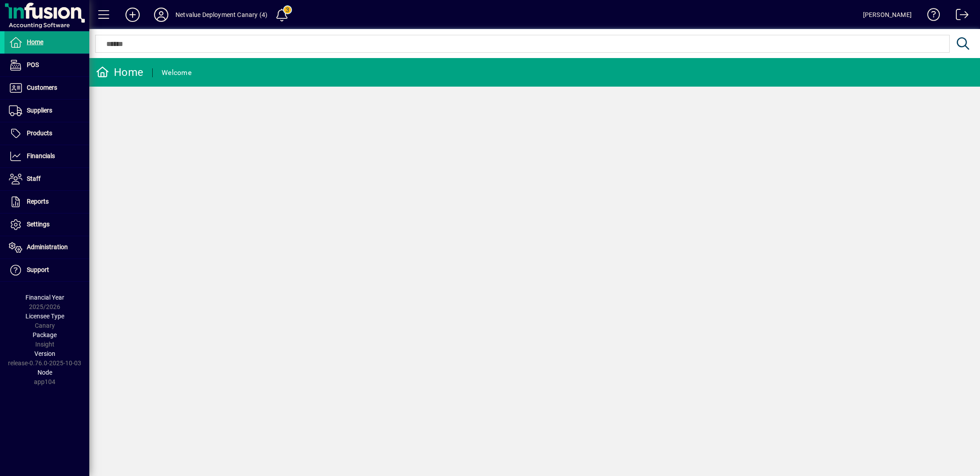 The width and height of the screenshot is (980, 476). What do you see at coordinates (47, 270) in the screenshot?
I see `a: Support` at bounding box center [47, 270].